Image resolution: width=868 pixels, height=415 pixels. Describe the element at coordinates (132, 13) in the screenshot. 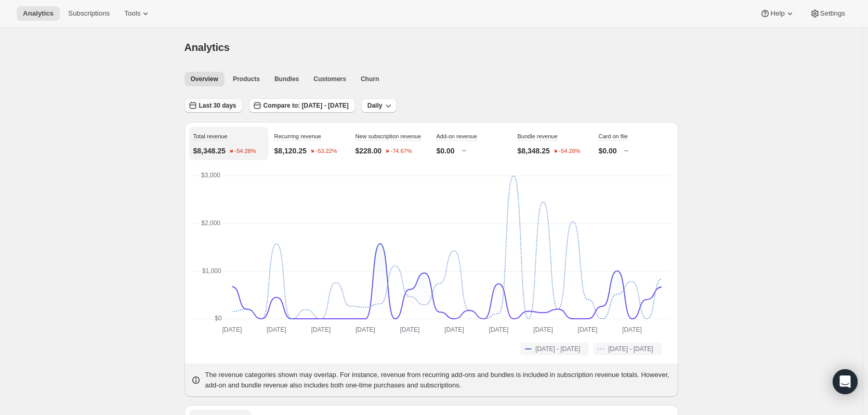

I see `span: Tools` at that location.